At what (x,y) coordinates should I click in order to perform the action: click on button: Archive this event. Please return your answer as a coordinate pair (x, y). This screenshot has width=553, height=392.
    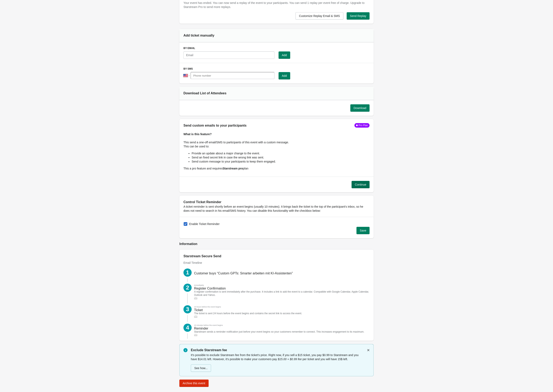
    Looking at the image, I should click on (194, 383).